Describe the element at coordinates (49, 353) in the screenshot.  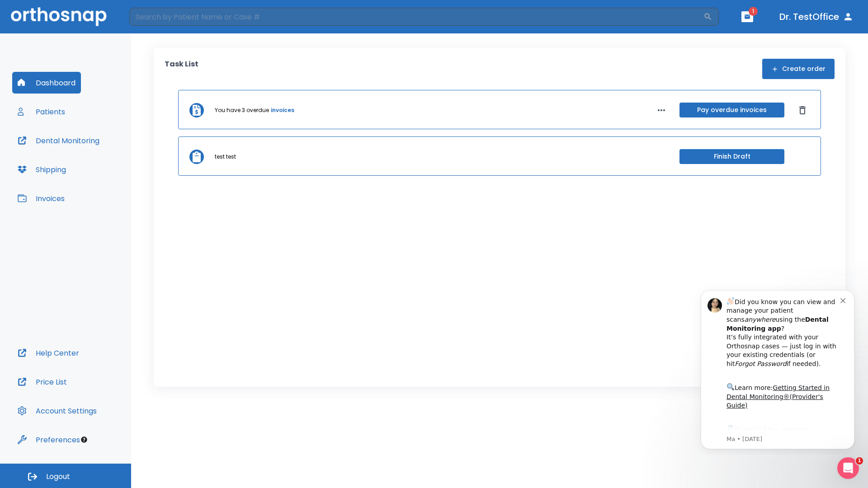
I see `a: Help Center` at that location.